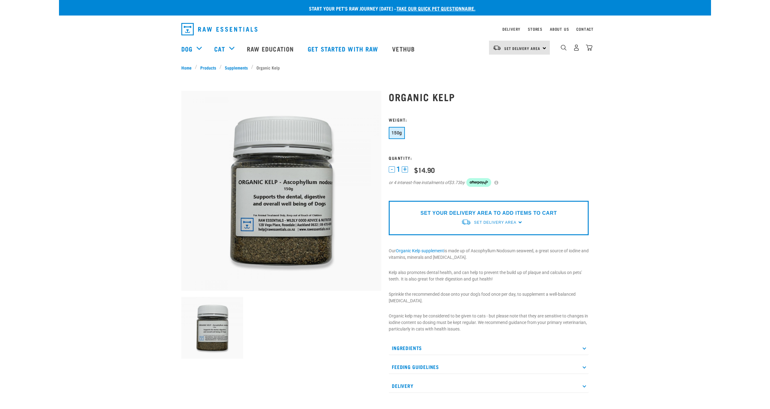 This screenshot has width=770, height=409. Describe the element at coordinates (479, 183) in the screenshot. I see `img: Afterpay` at that location.